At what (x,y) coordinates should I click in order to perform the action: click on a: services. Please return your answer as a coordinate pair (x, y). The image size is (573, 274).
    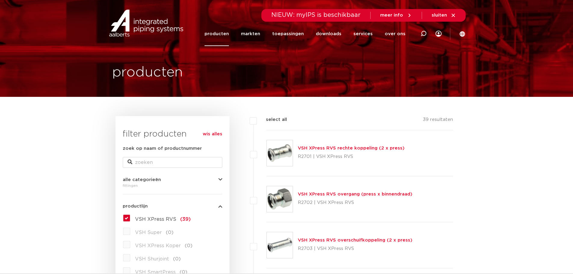
    Looking at the image, I should click on (363, 34).